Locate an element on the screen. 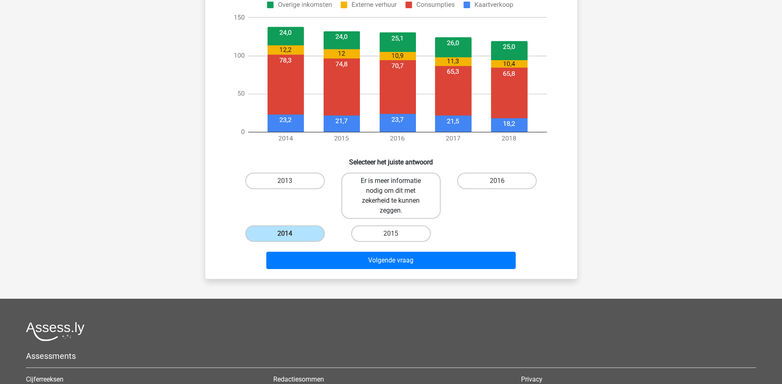 This screenshot has width=782, height=384. a: Privacy is located at coordinates (532, 379).